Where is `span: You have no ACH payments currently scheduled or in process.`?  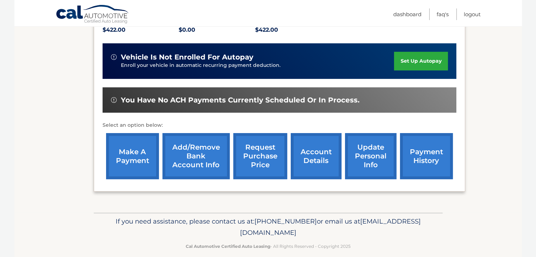 span: You have no ACH payments currently scheduled or in process. is located at coordinates (240, 100).